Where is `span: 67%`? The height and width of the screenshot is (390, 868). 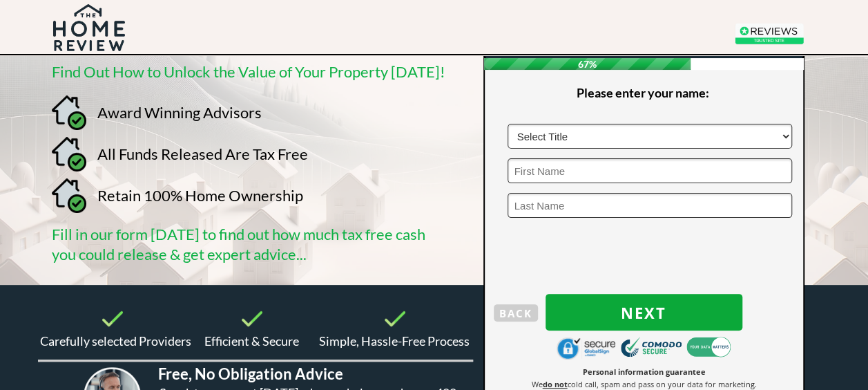 span: 67% is located at coordinates (587, 64).